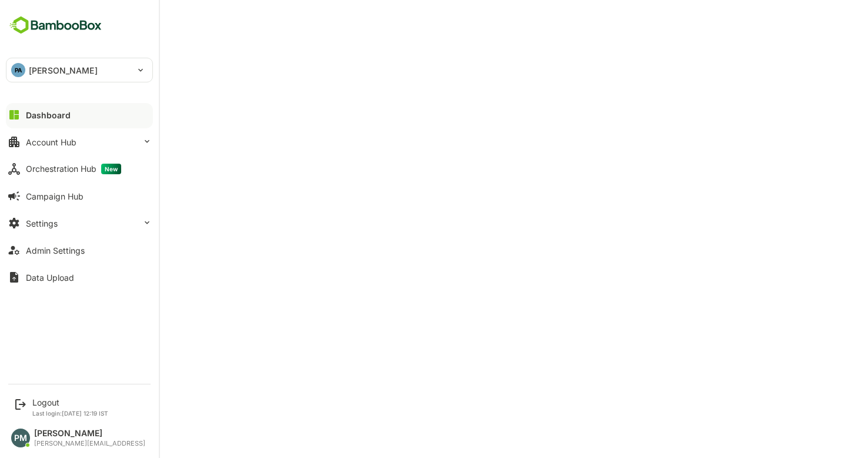  Describe the element at coordinates (79, 196) in the screenshot. I see `button: Campaign Hub` at that location.